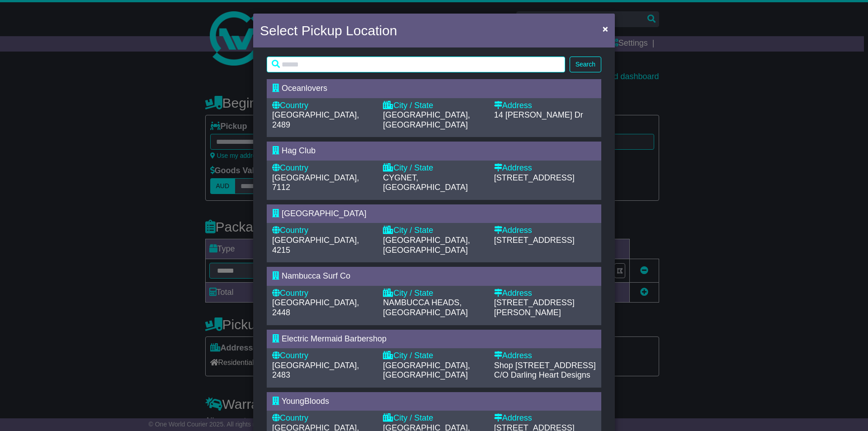  What do you see at coordinates (335, 339) in the screenshot?
I see `span: Electric Mermaid Barbershop` at bounding box center [335, 339].